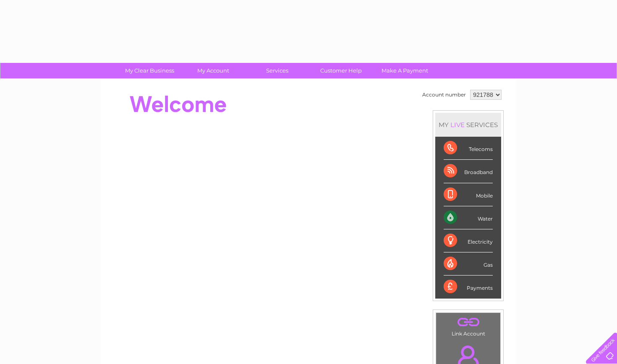 The image size is (617, 364). I want to click on a: My Account, so click(213, 71).